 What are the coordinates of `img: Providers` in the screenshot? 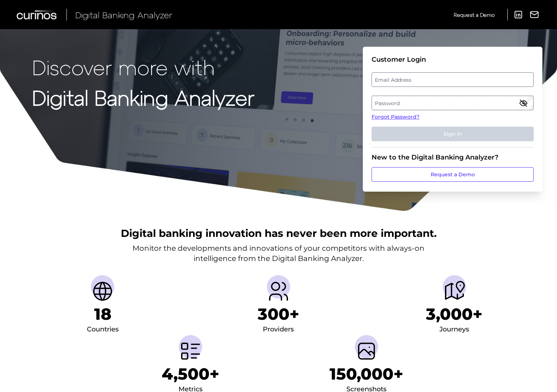 It's located at (278, 291).